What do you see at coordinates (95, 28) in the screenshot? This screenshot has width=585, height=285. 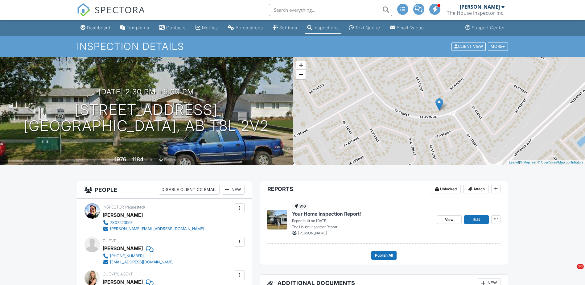 I see `a: Dashboard` at bounding box center [95, 28].